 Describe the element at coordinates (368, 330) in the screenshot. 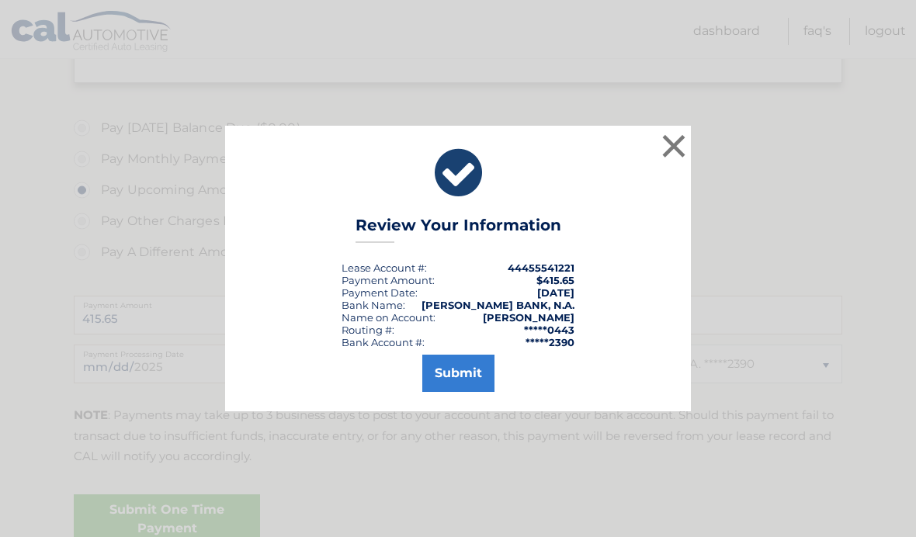

I see `div: Routing #:` at that location.